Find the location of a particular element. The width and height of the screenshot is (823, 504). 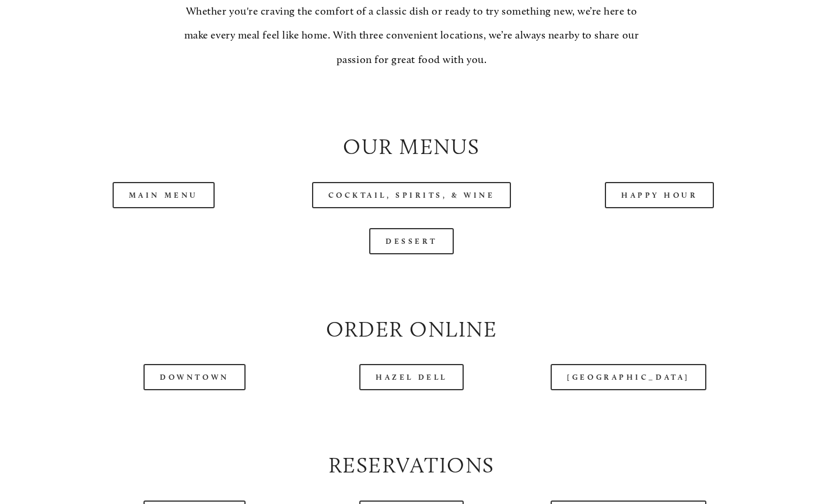

a: Dessert is located at coordinates (412, 241).